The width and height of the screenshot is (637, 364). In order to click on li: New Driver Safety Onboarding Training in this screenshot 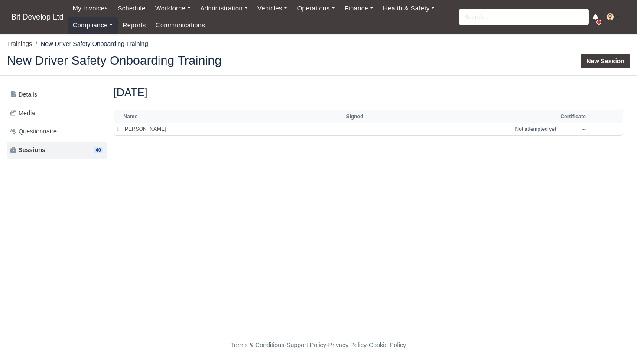, I will do `click(90, 43)`.